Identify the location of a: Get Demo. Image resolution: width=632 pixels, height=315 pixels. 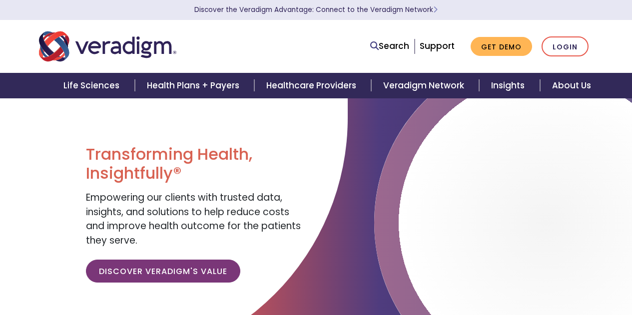
(501, 46).